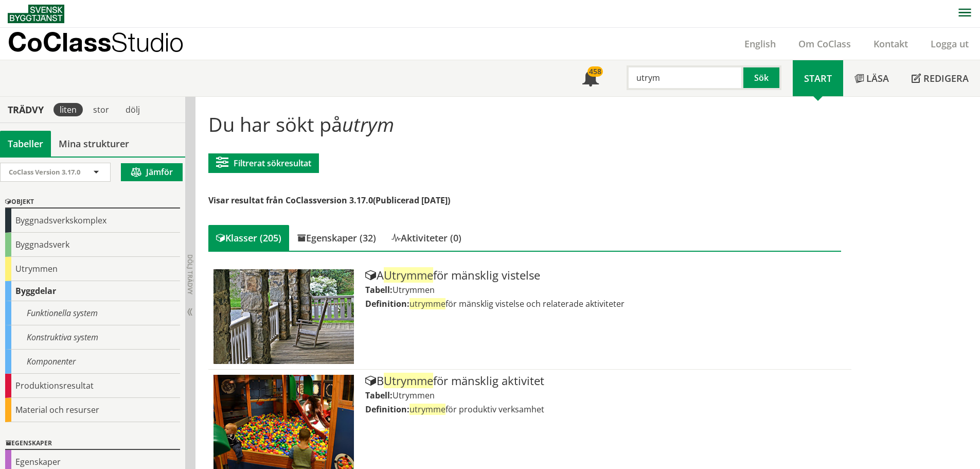 This screenshot has height=469, width=980. What do you see at coordinates (152, 172) in the screenshot?
I see `button: Jämför` at bounding box center [152, 172].